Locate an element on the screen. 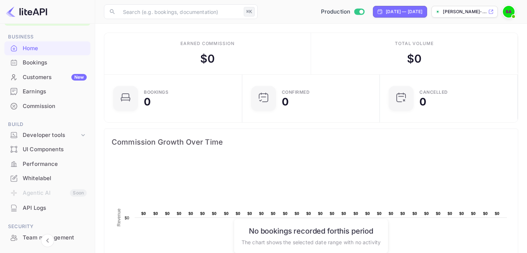 The image size is (527, 253). div: CustomersNew is located at coordinates (47, 77).